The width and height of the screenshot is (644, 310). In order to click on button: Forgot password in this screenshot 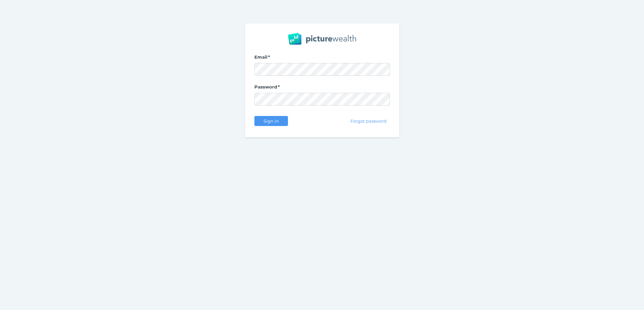, I will do `click(368, 121)`.